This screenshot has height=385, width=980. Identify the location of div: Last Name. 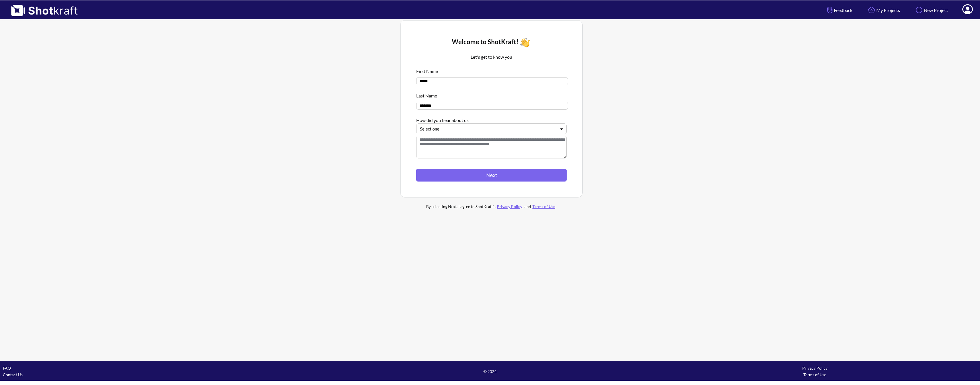
(491, 94).